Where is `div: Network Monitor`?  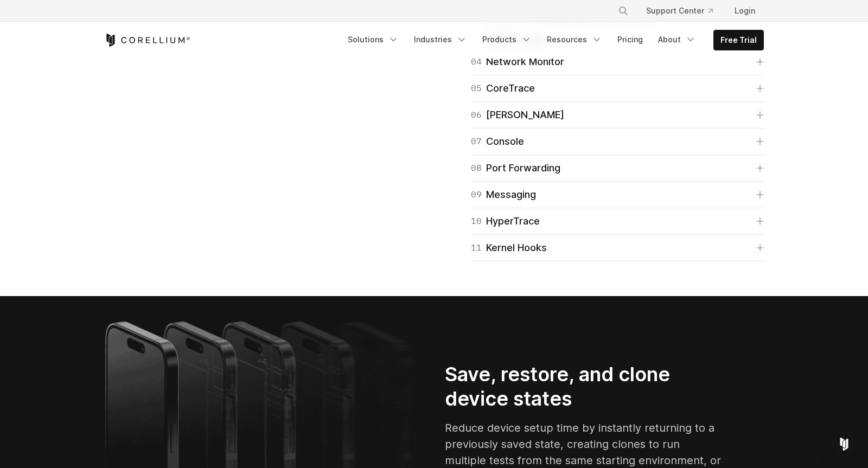 div: Network Monitor is located at coordinates (517, 62).